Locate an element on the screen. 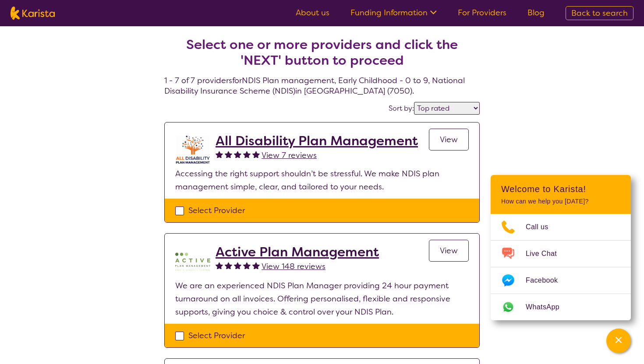 The image size is (644, 364). h2: Welcome to Karista! is located at coordinates (561, 189).